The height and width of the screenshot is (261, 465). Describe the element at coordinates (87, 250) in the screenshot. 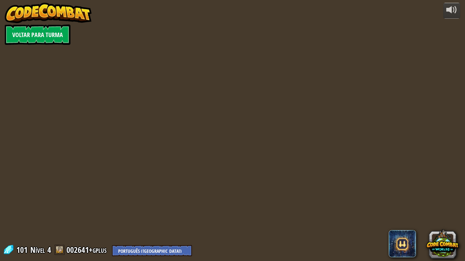

I see `a: 002641+gplus` at that location.